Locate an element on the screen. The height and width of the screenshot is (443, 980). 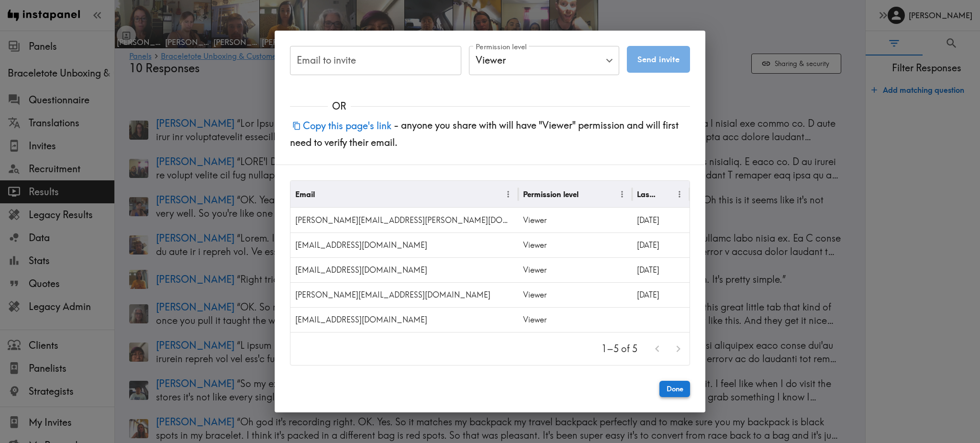
button: Done is located at coordinates (674, 389).